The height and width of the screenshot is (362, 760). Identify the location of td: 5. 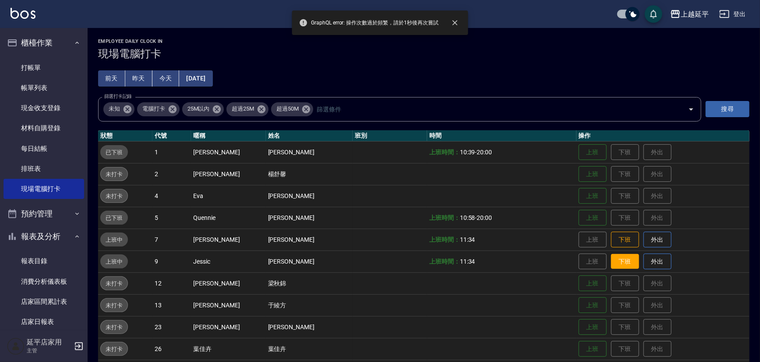
(172, 218).